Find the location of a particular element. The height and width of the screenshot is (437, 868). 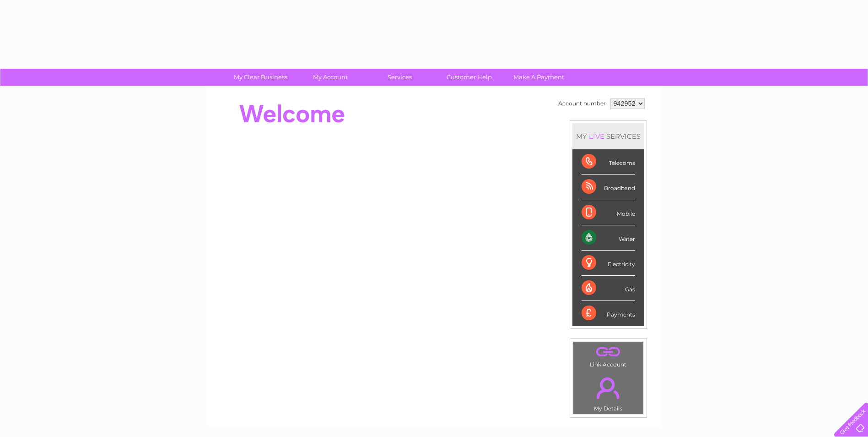

div: Payments is located at coordinates (609, 313).